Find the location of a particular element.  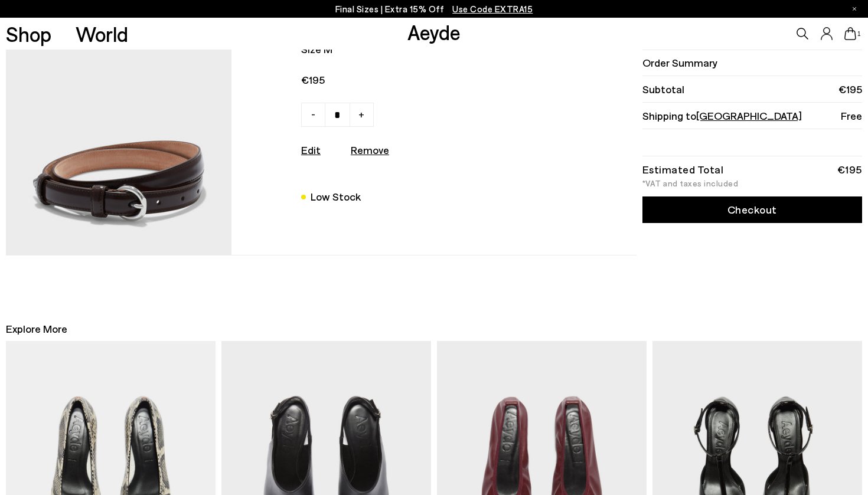

div: Estimated Total is located at coordinates (683, 169).